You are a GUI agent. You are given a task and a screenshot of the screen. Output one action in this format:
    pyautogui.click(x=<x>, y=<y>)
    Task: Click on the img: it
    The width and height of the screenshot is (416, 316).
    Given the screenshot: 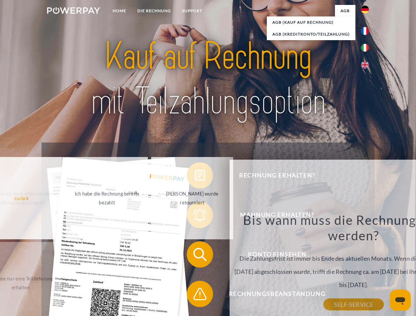 What is the action you would take?
    pyautogui.click(x=365, y=48)
    